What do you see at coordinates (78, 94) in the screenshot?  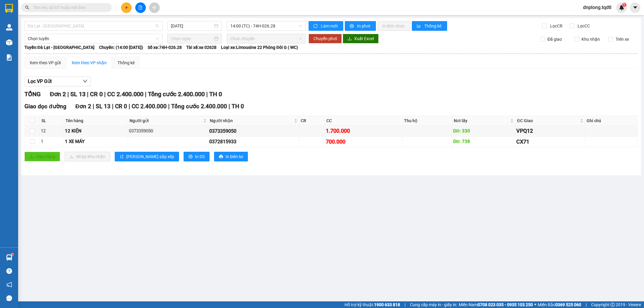 I see `span: SL 13` at bounding box center [78, 94].